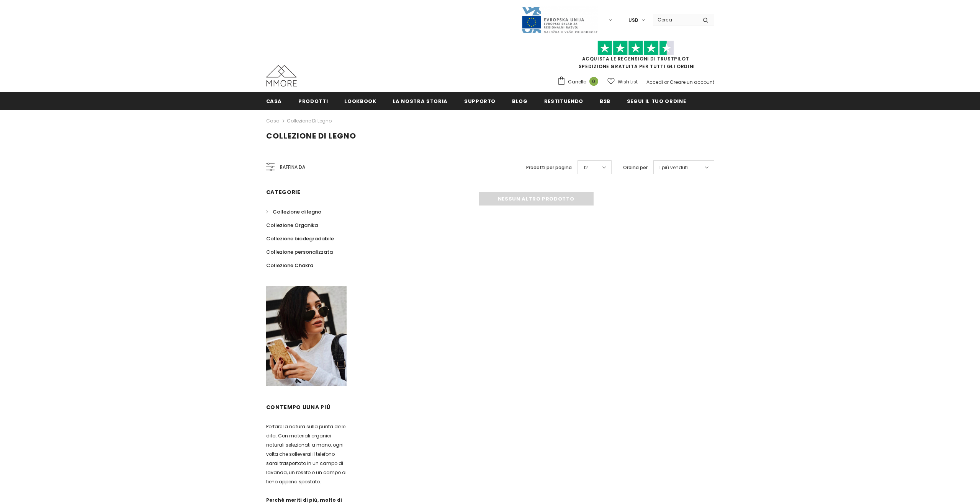  Describe the element at coordinates (675, 20) in the screenshot. I see `input: Search Site` at that location.